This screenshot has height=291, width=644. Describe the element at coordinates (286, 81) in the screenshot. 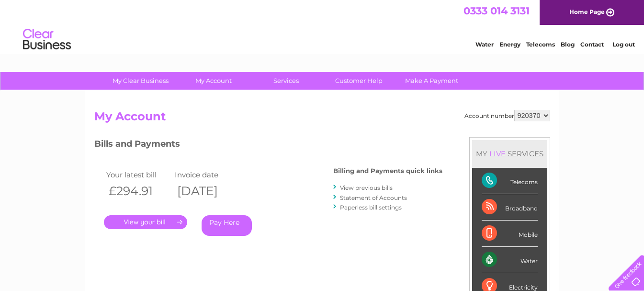

I see `a: Services` at that location.